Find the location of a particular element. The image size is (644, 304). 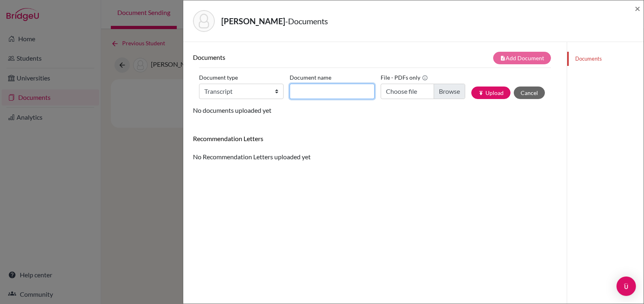

h6: Documents is located at coordinates (284, 57).